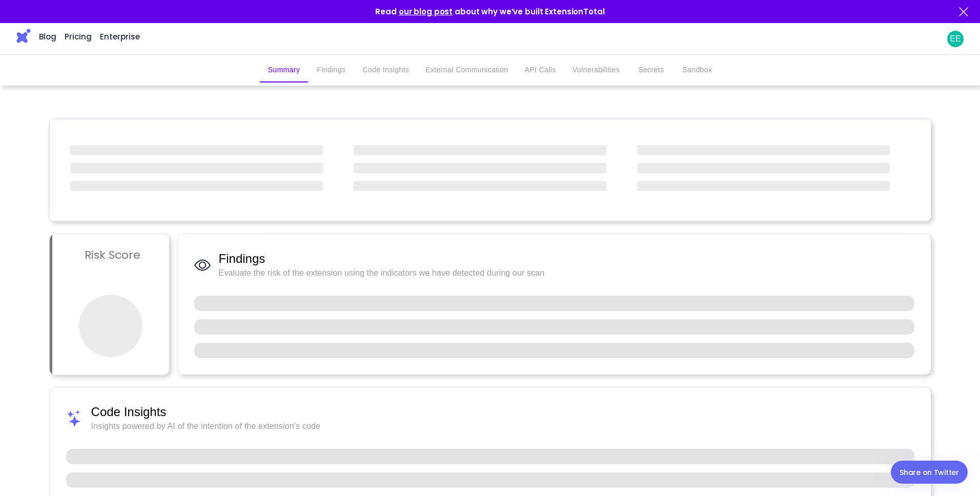 This screenshot has width=980, height=496. What do you see at coordinates (596, 70) in the screenshot?
I see `button: Vulnerabilities` at bounding box center [596, 70].